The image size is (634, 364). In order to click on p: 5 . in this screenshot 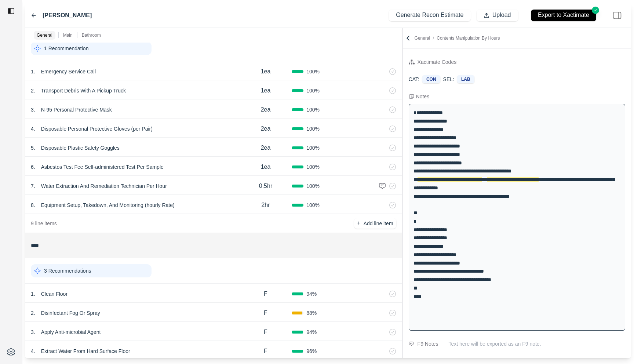, I will do `click(33, 148)`.